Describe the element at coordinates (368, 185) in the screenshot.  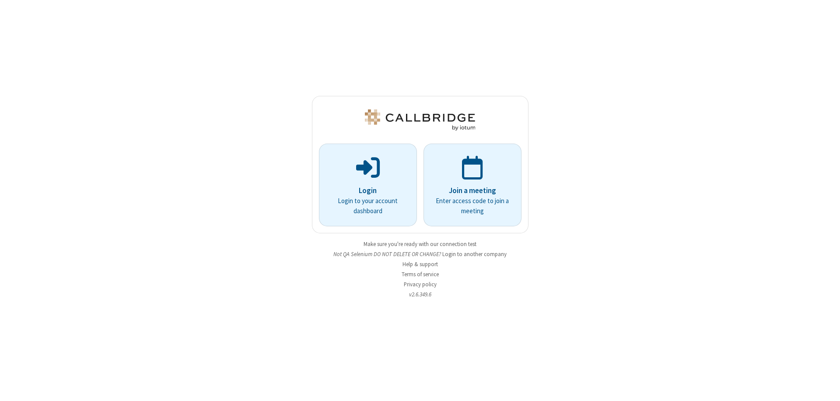
I see `button: LoginLogin to your account dashboard` at that location.